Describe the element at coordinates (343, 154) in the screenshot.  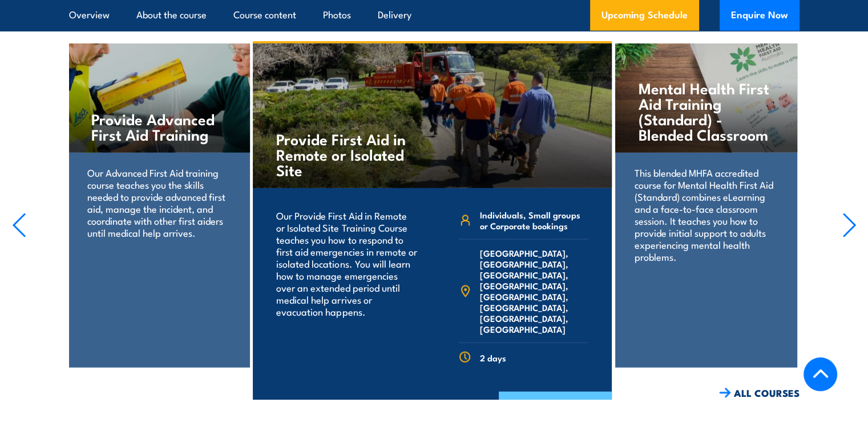
I see `h4: Provide First Aid in Remote or Isolated Site` at that location.